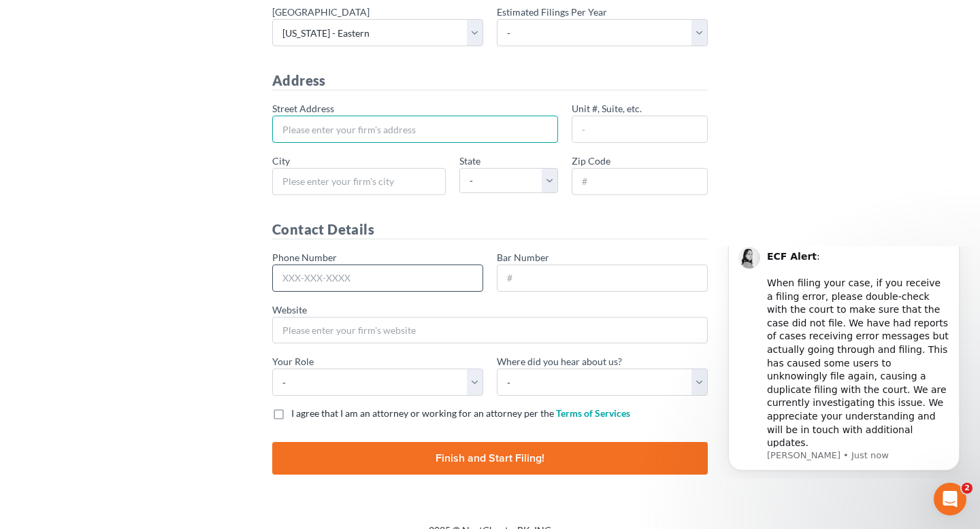 The width and height of the screenshot is (980, 529). What do you see at coordinates (490, 331) in the screenshot?
I see `input: Please enter your firm's website` at bounding box center [490, 331].